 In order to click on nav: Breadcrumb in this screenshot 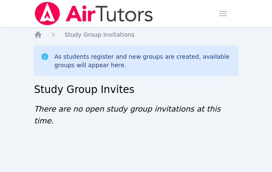, I will do `click(136, 35)`.